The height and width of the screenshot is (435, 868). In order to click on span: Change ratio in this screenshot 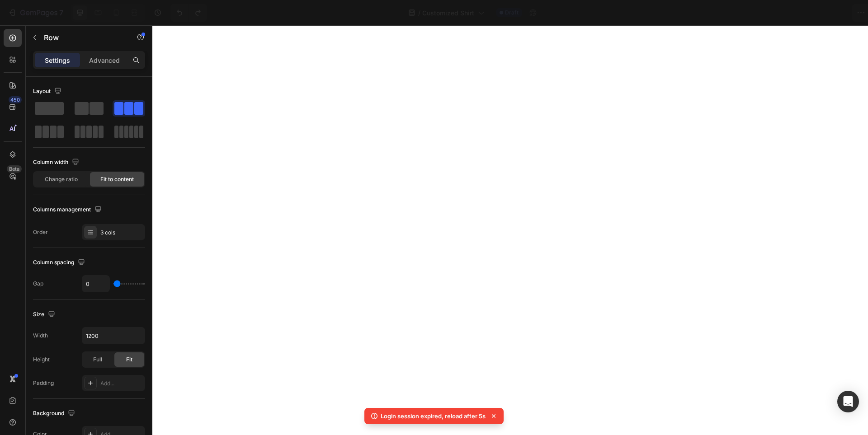, I will do `click(61, 179)`.